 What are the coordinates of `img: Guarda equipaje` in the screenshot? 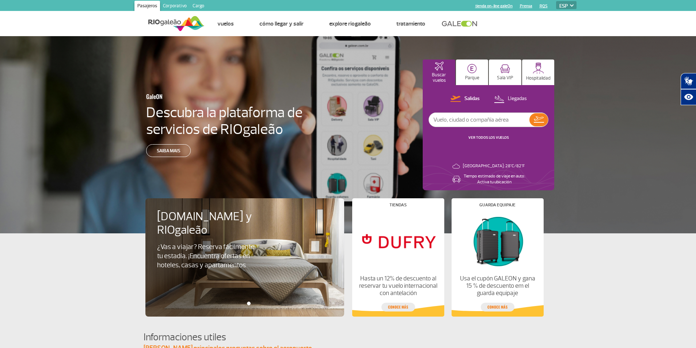 It's located at (497, 241).